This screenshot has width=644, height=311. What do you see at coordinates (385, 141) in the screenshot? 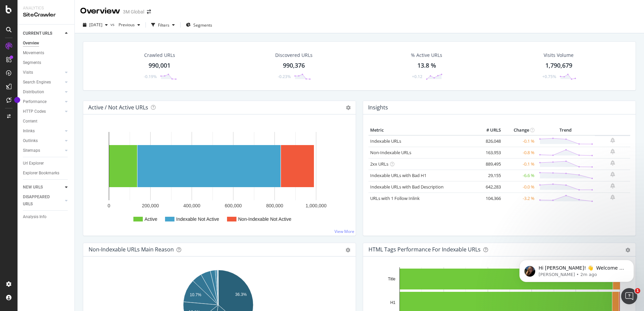
I see `a: Indexable URLs` at bounding box center [385, 141].